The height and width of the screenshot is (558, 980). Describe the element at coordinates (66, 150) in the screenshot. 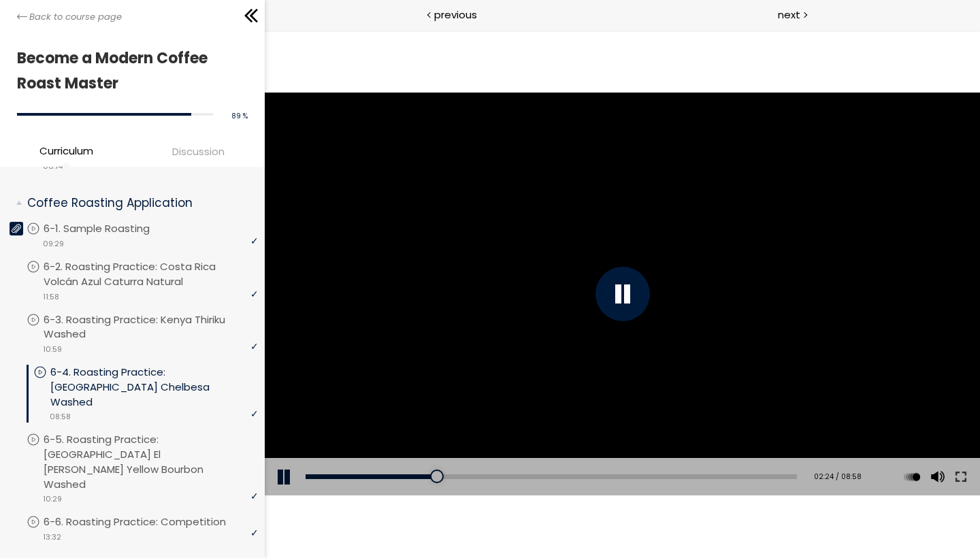

I see `span: Curriculum` at that location.